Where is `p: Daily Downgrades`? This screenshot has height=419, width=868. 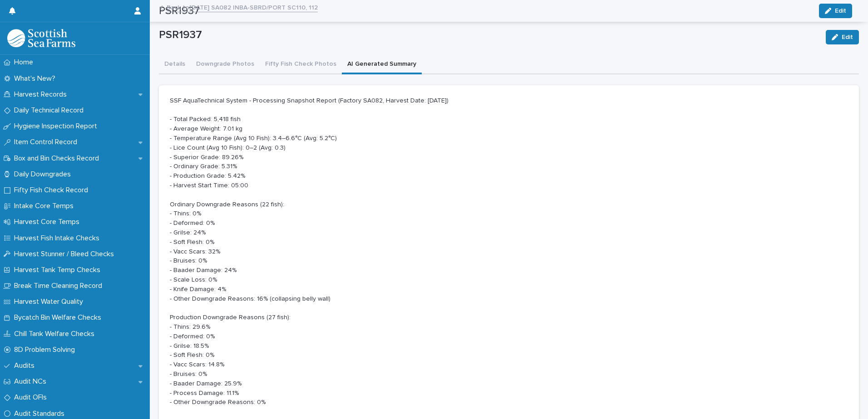
p: Daily Downgrades is located at coordinates (44, 174).